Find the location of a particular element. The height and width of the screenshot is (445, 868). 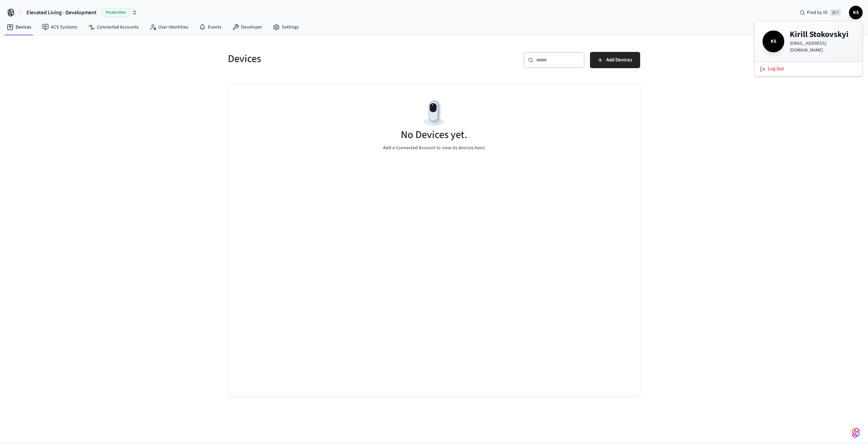

span: ⌘ K is located at coordinates (835, 12).